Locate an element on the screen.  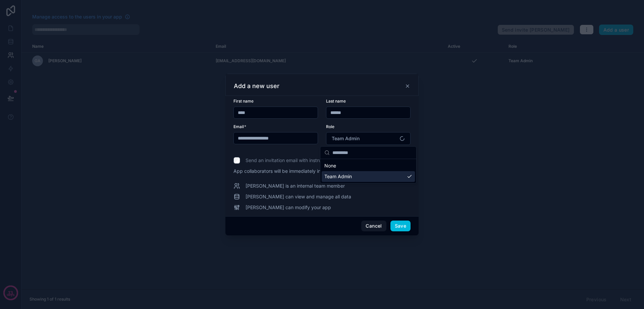
button: Cancel is located at coordinates (373, 226).